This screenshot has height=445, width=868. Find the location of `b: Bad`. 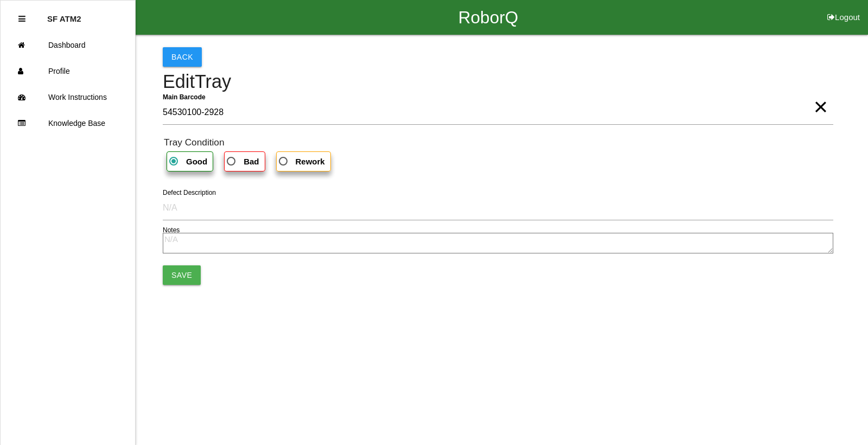

b: Bad is located at coordinates (251, 161).